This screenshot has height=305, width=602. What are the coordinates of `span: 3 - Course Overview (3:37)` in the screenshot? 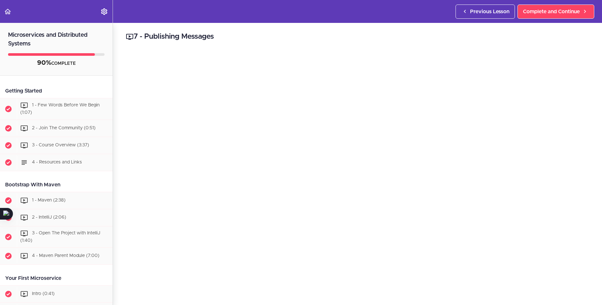 It's located at (60, 145).